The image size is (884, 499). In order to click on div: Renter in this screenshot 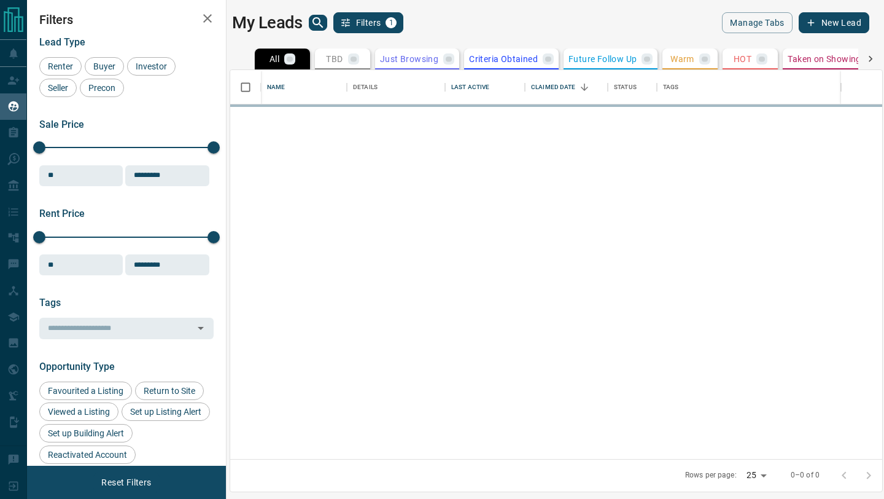, I will do `click(60, 66)`.